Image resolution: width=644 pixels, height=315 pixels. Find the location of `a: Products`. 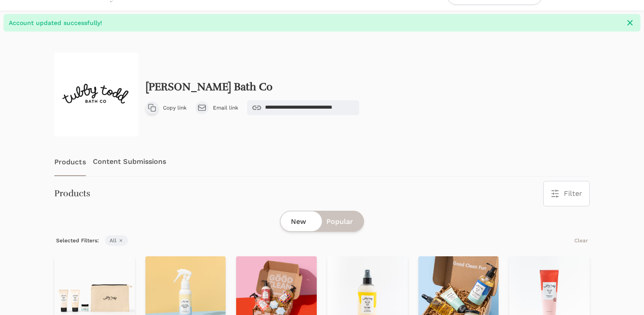

a: Products is located at coordinates (70, 161).